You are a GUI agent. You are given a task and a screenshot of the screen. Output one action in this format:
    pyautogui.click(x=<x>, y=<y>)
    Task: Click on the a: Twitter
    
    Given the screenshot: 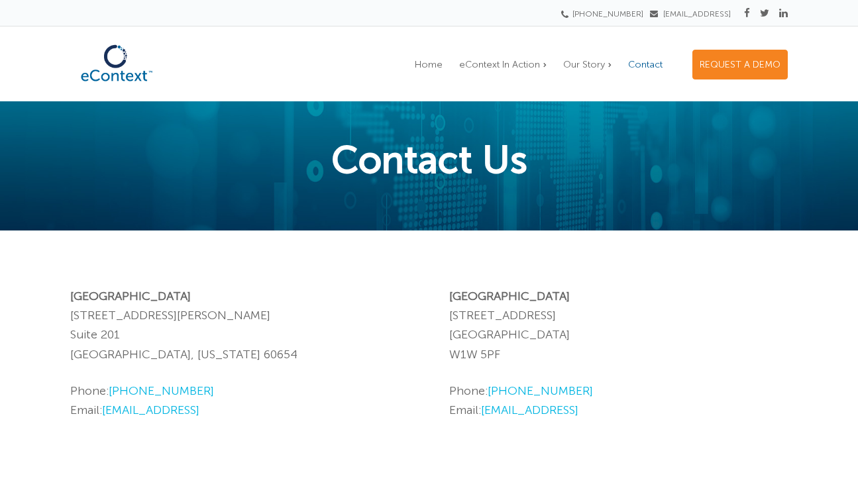 What is the action you would take?
    pyautogui.click(x=765, y=13)
    